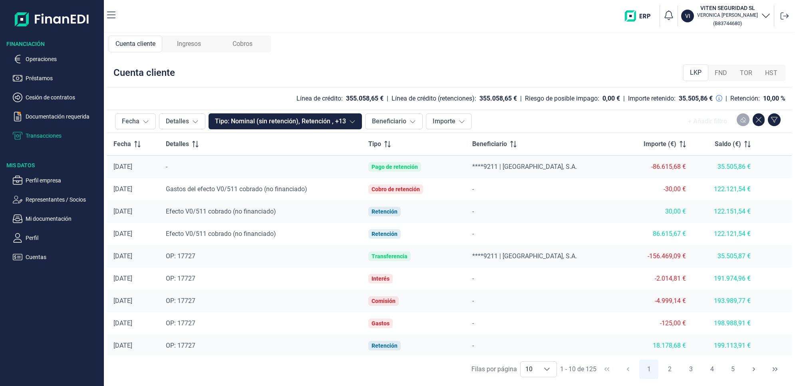  What do you see at coordinates (63, 238) in the screenshot?
I see `p: Perfil` at bounding box center [63, 238].